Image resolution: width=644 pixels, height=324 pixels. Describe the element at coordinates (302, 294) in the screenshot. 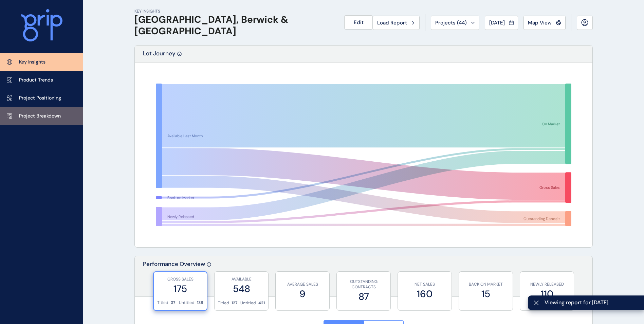

I see `label: 9` at that location.